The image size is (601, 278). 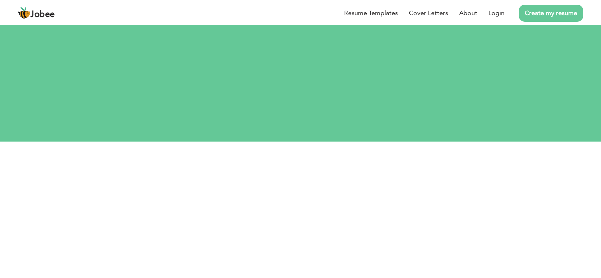 What do you see at coordinates (496, 13) in the screenshot?
I see `a: Login` at bounding box center [496, 13].